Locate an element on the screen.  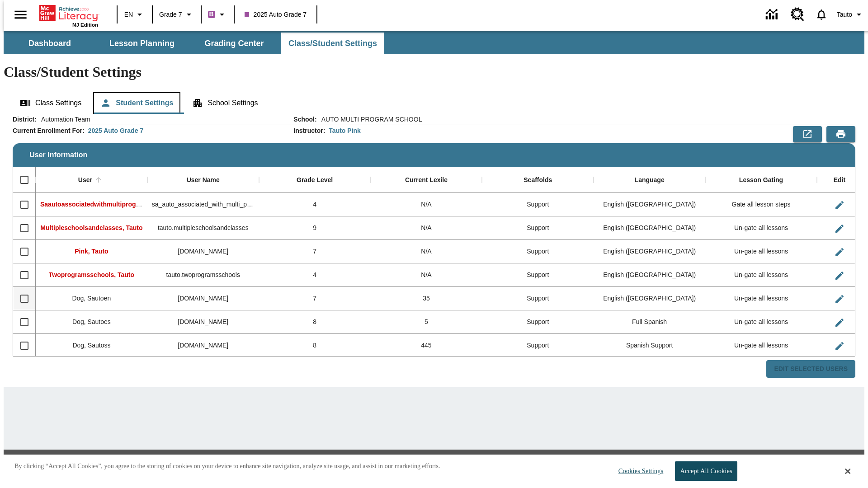
span: Dog, Sautoes is located at coordinates (91, 322).